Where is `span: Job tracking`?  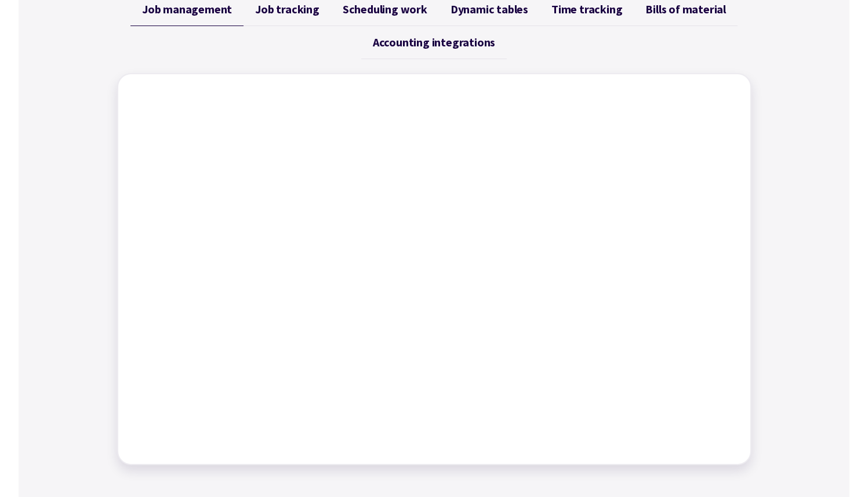 span: Job tracking is located at coordinates (287, 9).